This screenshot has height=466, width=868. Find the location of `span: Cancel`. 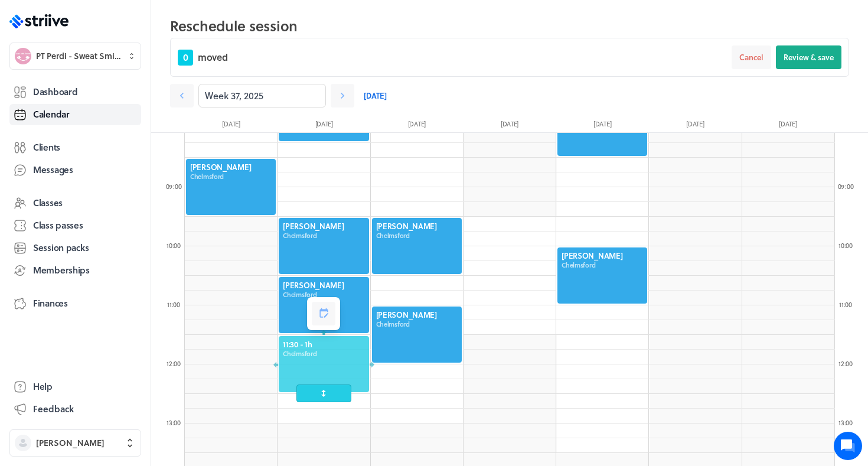

span: Cancel is located at coordinates (752, 57).